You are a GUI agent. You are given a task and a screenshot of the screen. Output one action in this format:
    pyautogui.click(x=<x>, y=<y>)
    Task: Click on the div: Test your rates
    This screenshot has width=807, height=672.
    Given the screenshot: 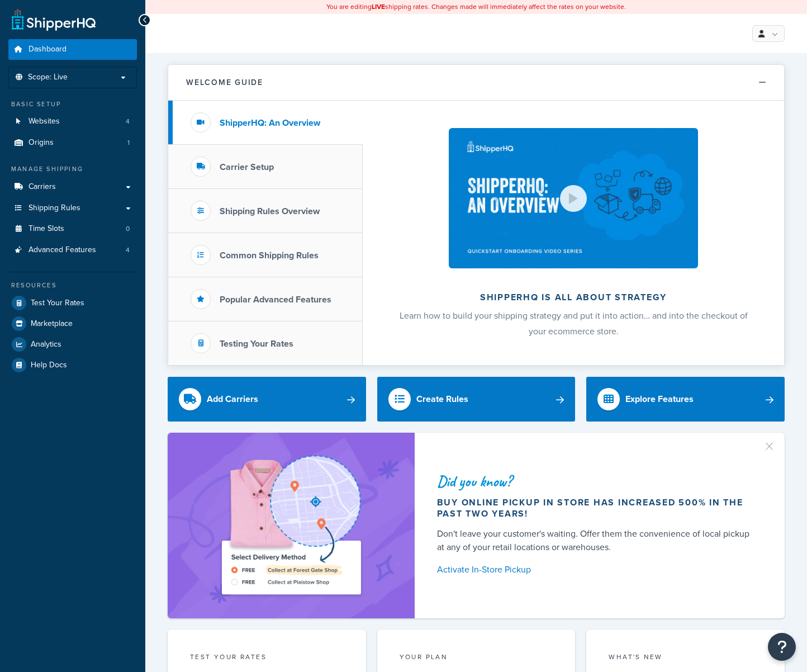 What is the action you would take?
    pyautogui.click(x=266, y=658)
    